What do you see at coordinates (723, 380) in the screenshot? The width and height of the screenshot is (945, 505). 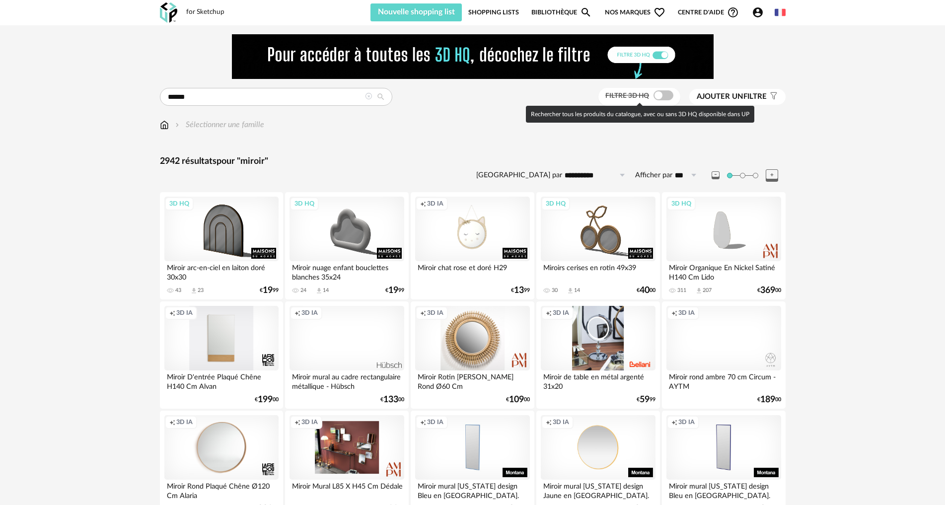 I see `div: Miroir rond ambre 70 cm Circum - AYTM` at bounding box center [723, 380].